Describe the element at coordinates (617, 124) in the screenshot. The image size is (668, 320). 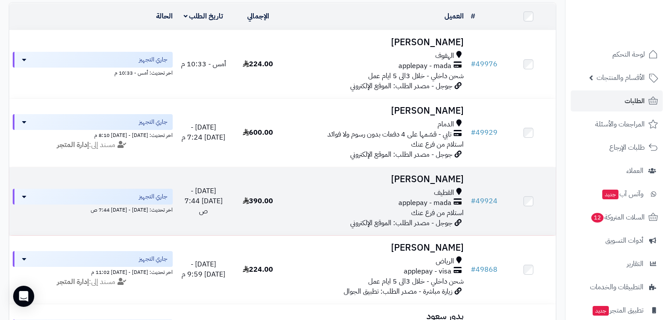
I see `a: المراجعات والأسئلة` at that location.